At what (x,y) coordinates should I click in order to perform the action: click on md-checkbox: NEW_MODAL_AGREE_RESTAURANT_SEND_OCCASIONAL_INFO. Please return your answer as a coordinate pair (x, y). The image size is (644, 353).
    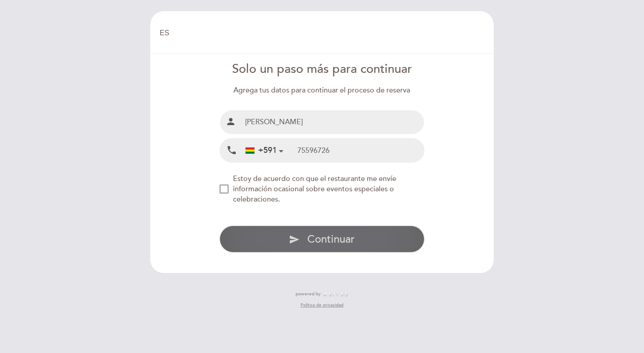
    Looking at the image, I should click on (322, 189).